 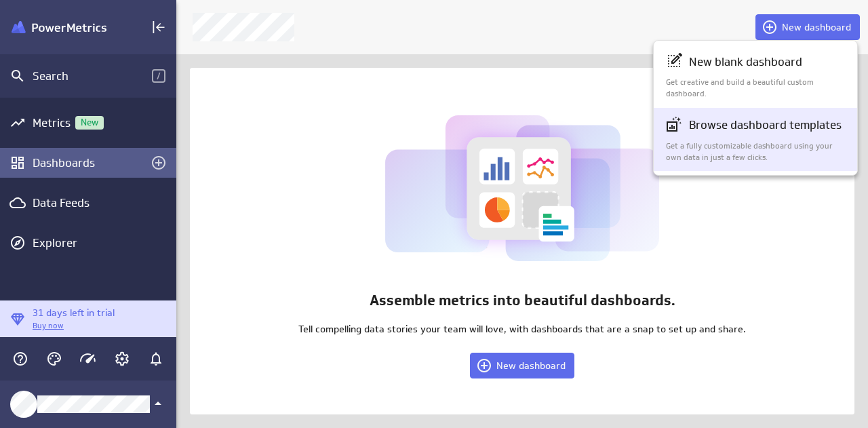 I want to click on p: Get creative and build a beautiful custom dashboard., so click(x=756, y=88).